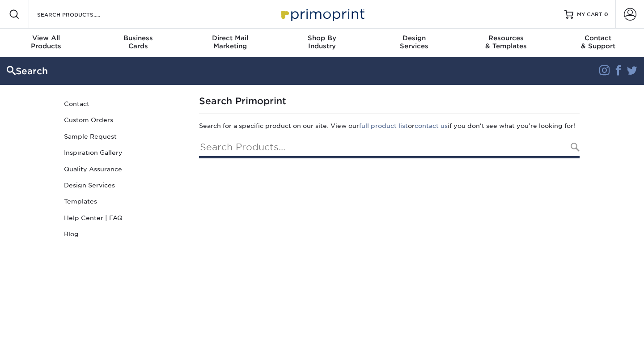  I want to click on a: contact us, so click(431, 126).